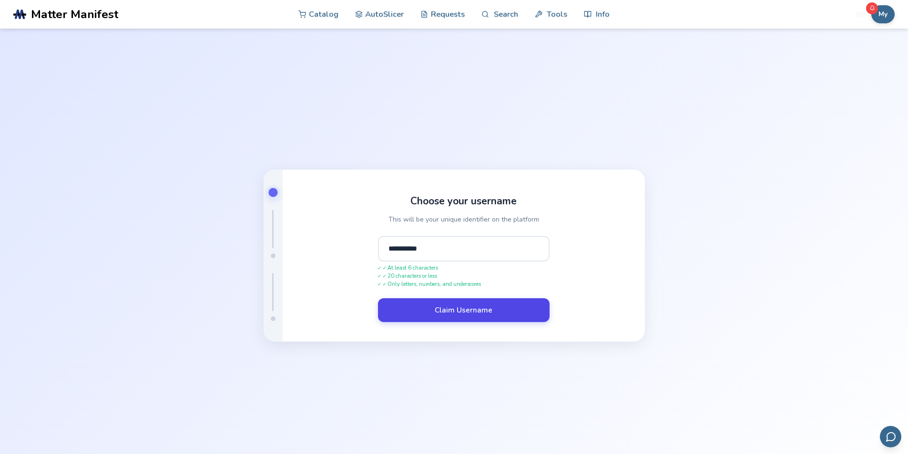 Image resolution: width=908 pixels, height=454 pixels. Describe the element at coordinates (882, 14) in the screenshot. I see `button: My` at that location.